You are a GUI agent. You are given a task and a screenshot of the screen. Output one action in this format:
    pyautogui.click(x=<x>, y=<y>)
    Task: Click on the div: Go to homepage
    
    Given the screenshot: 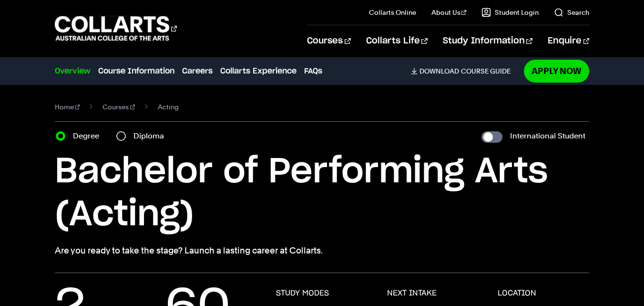 What is the action you would take?
    pyautogui.click(x=116, y=28)
    